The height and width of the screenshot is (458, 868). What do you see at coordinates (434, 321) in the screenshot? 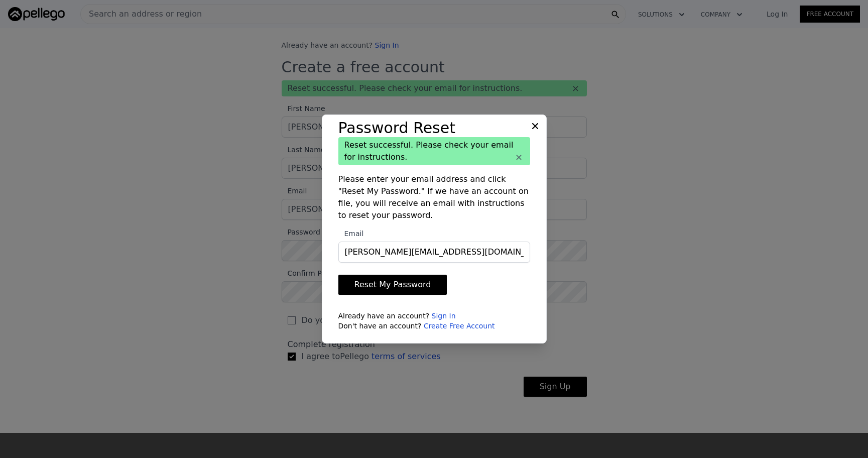
I see `div: Already have an account? Don't have an account?` at bounding box center [434, 321].